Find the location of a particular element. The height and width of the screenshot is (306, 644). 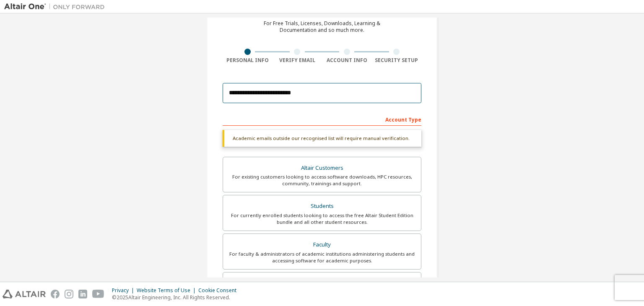

img: altair_logo.svg is located at coordinates (24, 294).